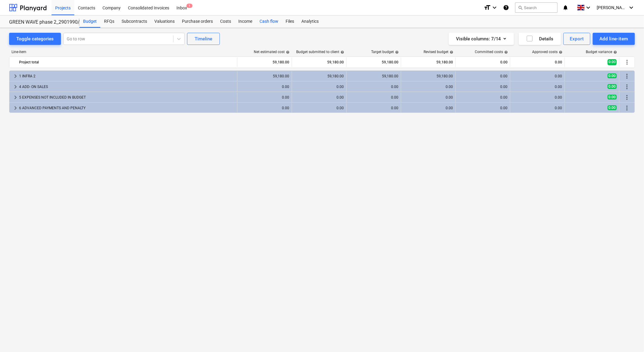  Describe the element at coordinates (35, 39) in the screenshot. I see `div: Toggle categories` at that location.